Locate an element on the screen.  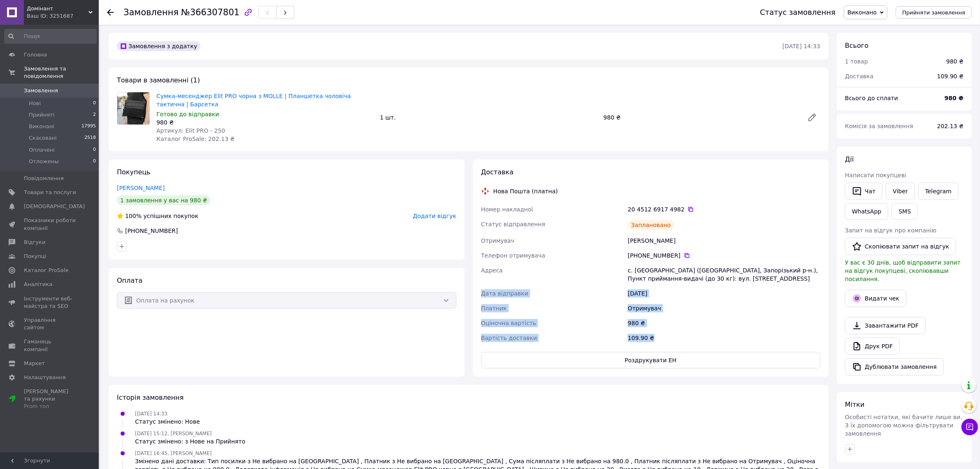
div: Нова Пошта (платна) is located at coordinates (525, 191).